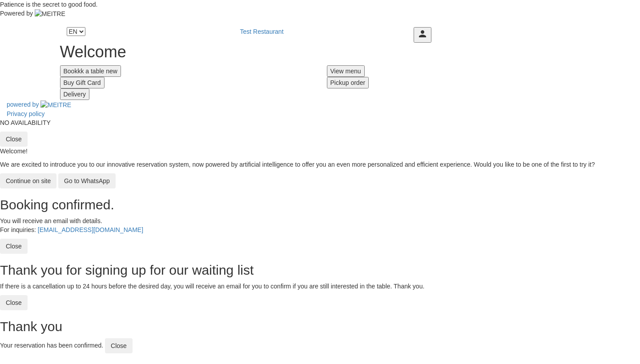  What do you see at coordinates (75, 94) in the screenshot?
I see `button: Delivery` at bounding box center [75, 94].